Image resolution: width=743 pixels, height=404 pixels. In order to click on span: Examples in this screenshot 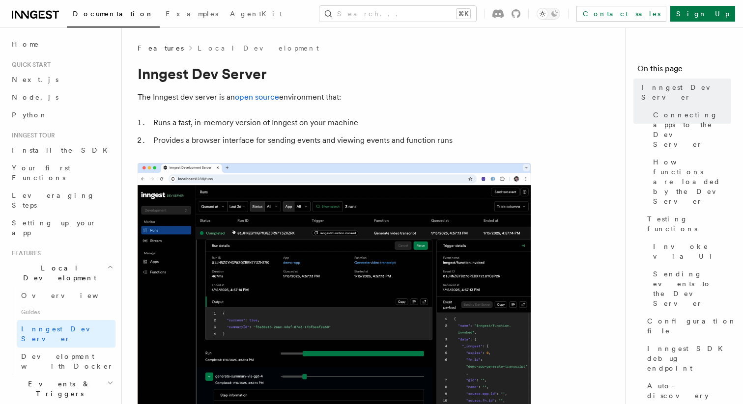, I will do `click(192, 14)`.